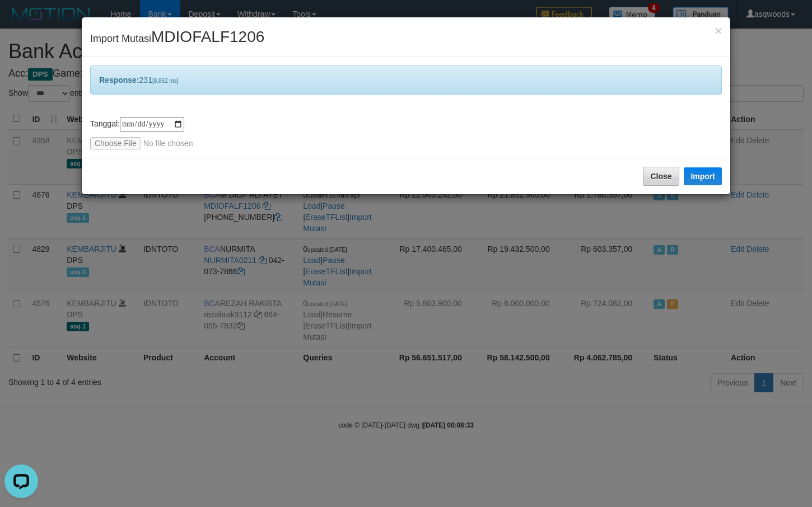  Describe the element at coordinates (406, 133) in the screenshot. I see `div: Tanggal:` at that location.